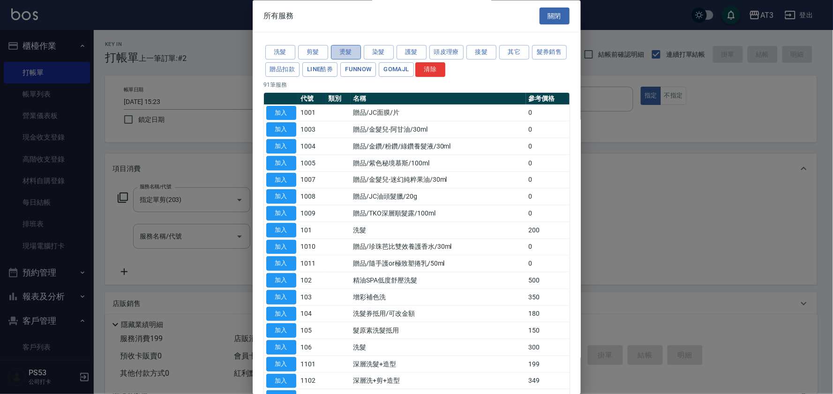 Image resolution: width=833 pixels, height=394 pixels. What do you see at coordinates (438, 214) in the screenshot?
I see `td: 贈品/TKO深層順髮露/100ml` at bounding box center [438, 214].